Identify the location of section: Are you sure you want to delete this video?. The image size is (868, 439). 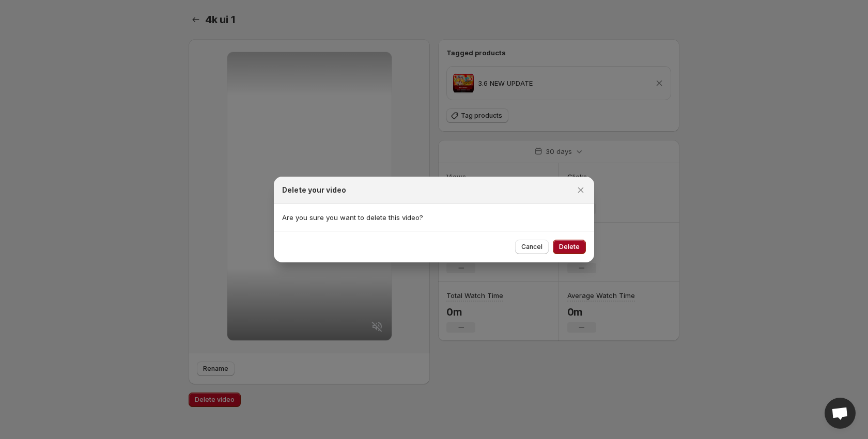
(434, 218).